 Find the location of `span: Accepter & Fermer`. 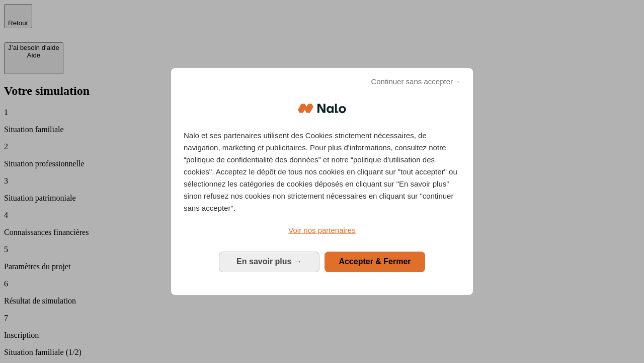

span: Accepter & Fermer is located at coordinates (374, 261).